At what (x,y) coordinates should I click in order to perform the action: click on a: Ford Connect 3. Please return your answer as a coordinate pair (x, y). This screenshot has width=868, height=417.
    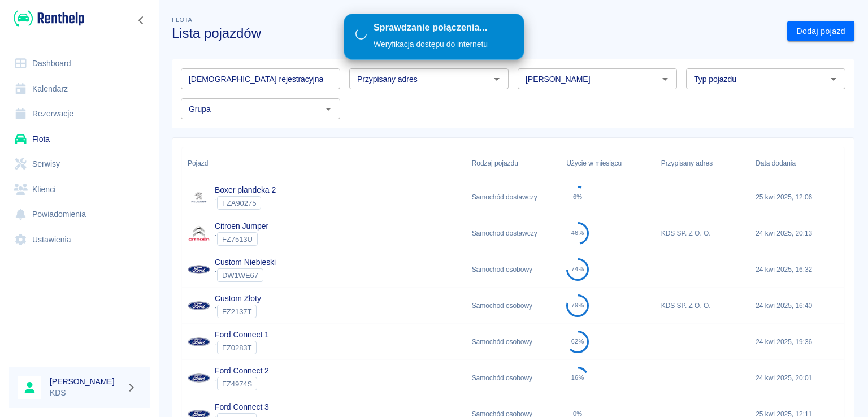
    Looking at the image, I should click on (242, 407).